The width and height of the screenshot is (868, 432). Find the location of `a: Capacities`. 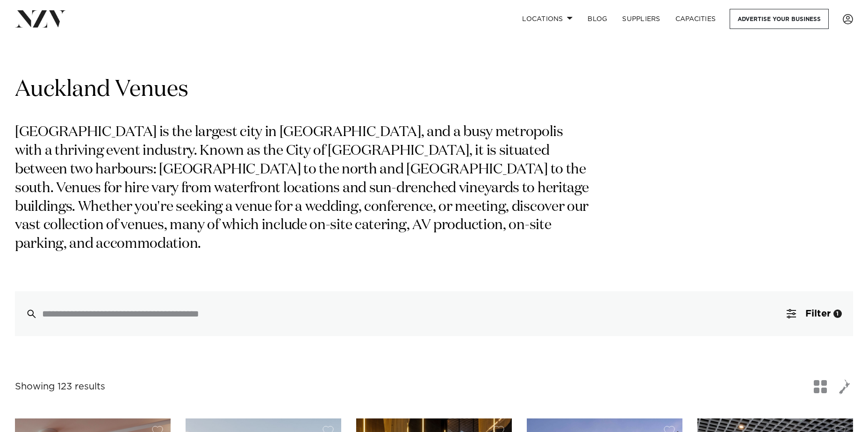

a: Capacities is located at coordinates (696, 19).